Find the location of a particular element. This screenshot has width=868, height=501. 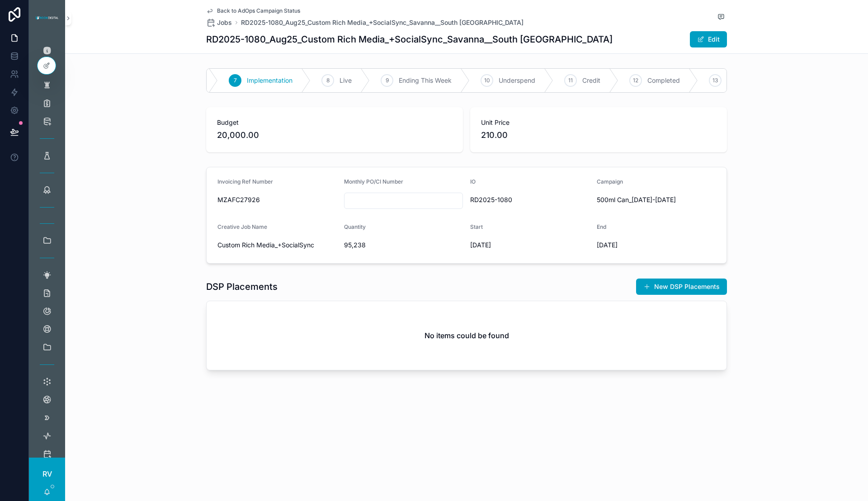

span: 10 is located at coordinates (487, 80).